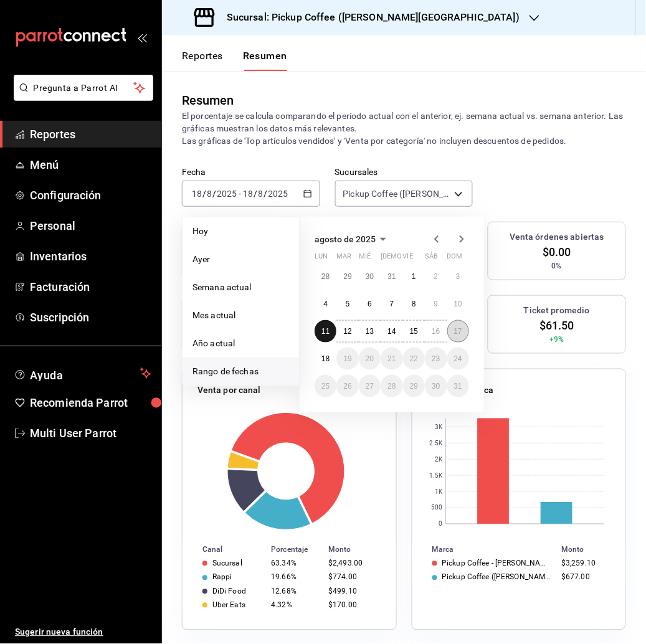  I want to click on div: navigation tabs, so click(235, 60).